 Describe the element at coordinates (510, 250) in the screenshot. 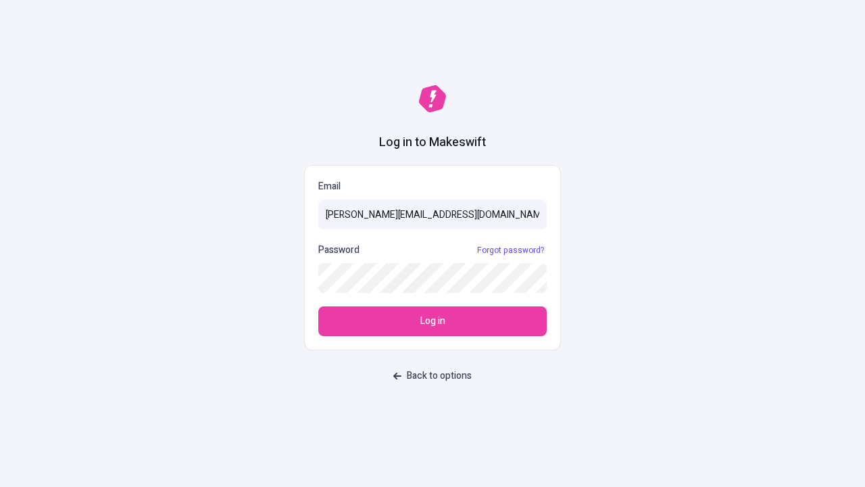

I see `a: Forgot password?` at that location.